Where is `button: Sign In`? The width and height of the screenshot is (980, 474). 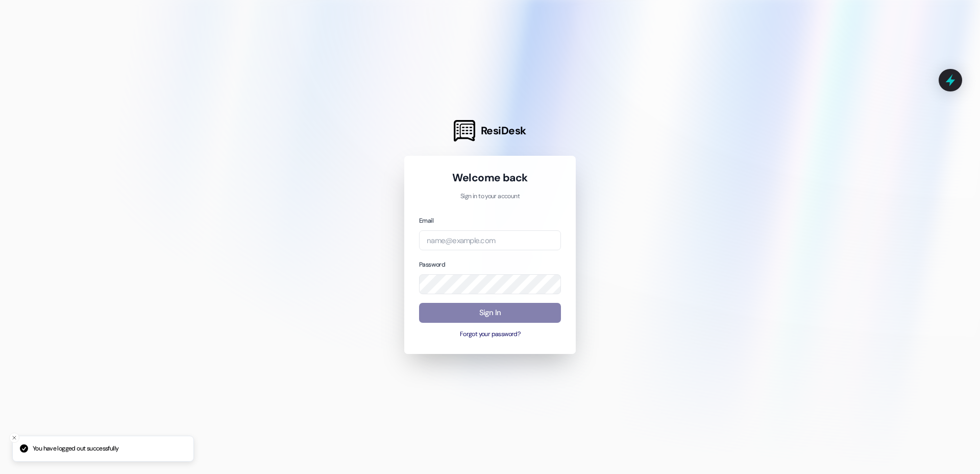
button: Sign In is located at coordinates (490, 312).